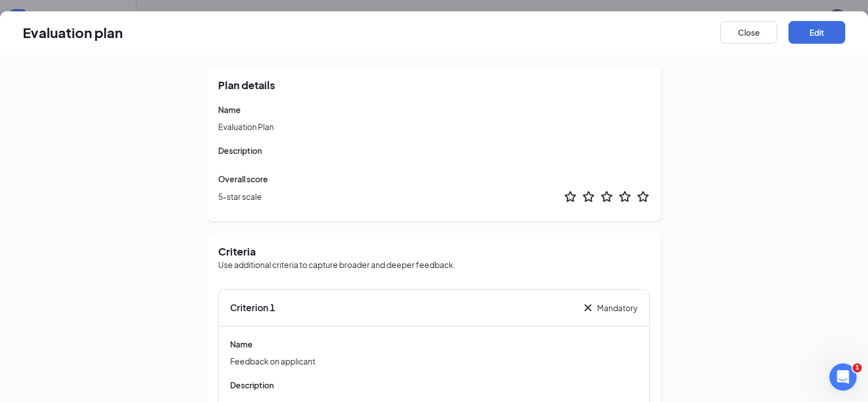 Image resolution: width=868 pixels, height=402 pixels. I want to click on h2: Plan details, so click(434, 85).